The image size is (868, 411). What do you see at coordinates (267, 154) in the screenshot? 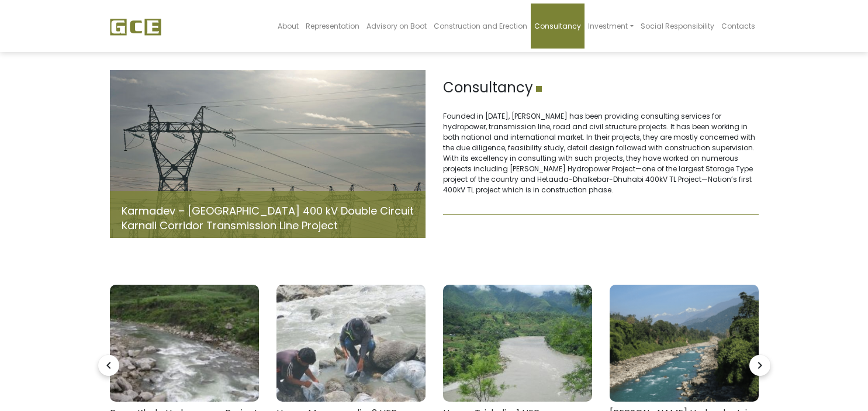
I see `img: 06102016080206Transmission-Lines.jpg` at bounding box center [267, 154].